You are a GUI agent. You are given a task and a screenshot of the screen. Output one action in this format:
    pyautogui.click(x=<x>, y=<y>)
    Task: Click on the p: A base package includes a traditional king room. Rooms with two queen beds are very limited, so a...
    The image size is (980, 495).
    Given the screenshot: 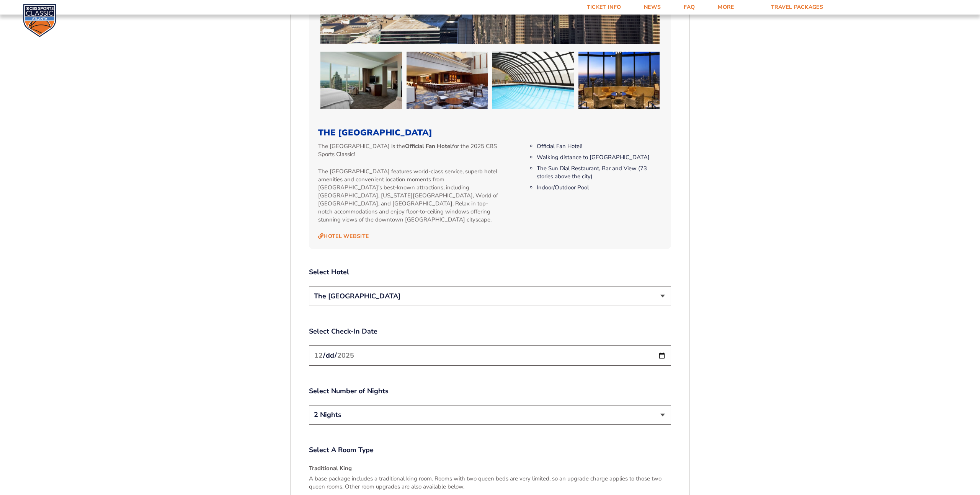 What is the action you would take?
    pyautogui.click(x=490, y=483)
    